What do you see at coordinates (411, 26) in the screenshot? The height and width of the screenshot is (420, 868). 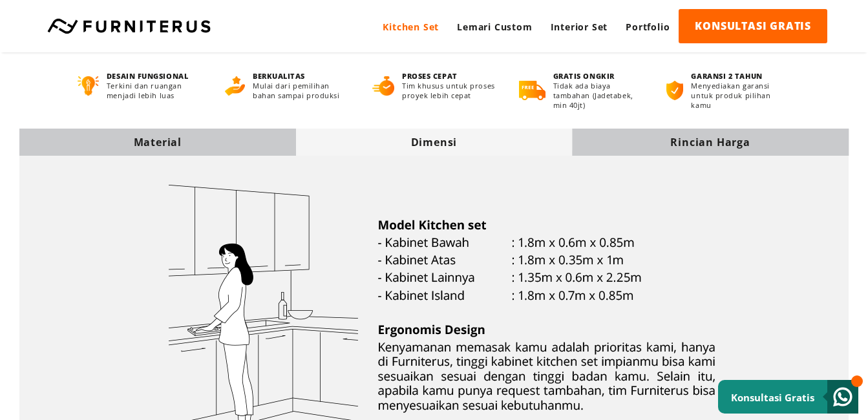 I see `a: Kitchen Set` at bounding box center [411, 26].